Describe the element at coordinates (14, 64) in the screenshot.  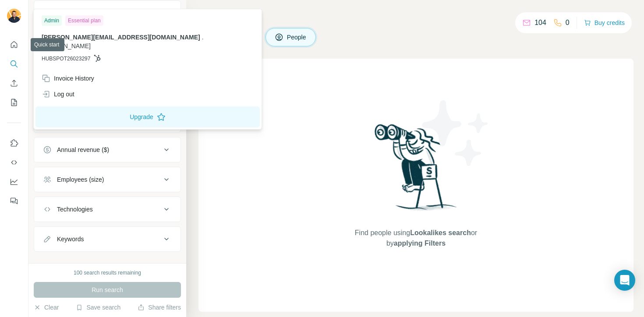
I see `button: Search` at that location.